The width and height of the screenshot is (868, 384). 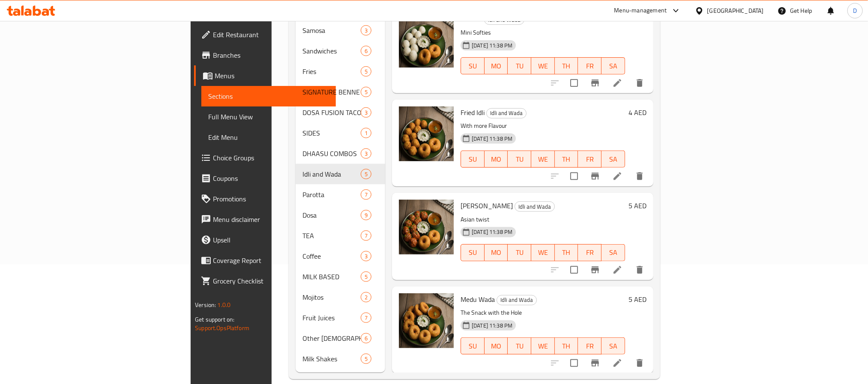 I want to click on button: SU, so click(x=473, y=66).